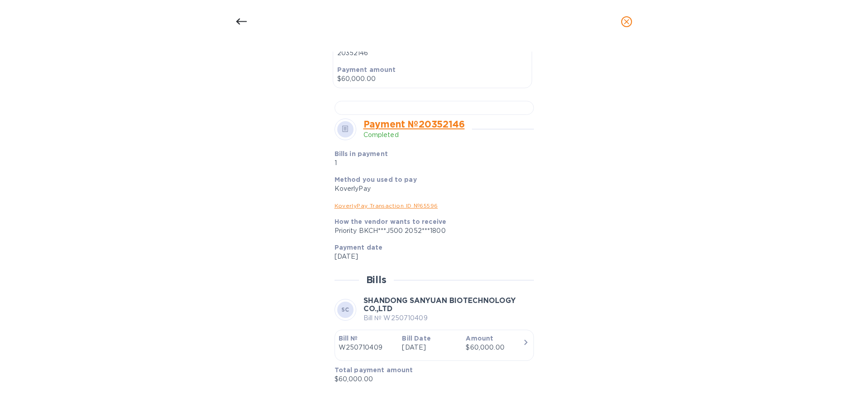  What do you see at coordinates (348, 338) in the screenshot?
I see `b: Bill №` at bounding box center [348, 338].